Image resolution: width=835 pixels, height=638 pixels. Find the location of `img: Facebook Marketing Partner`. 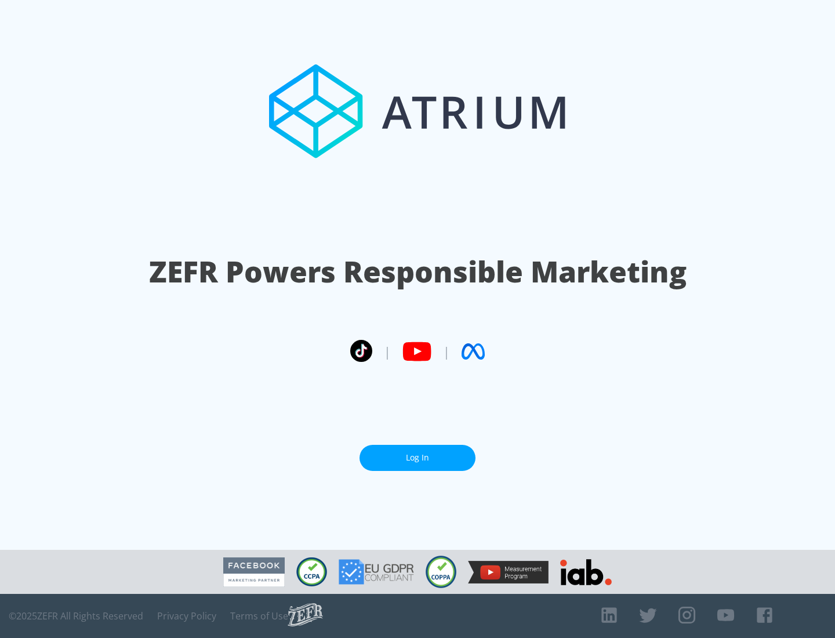

img: Facebook Marketing Partner is located at coordinates (254, 572).